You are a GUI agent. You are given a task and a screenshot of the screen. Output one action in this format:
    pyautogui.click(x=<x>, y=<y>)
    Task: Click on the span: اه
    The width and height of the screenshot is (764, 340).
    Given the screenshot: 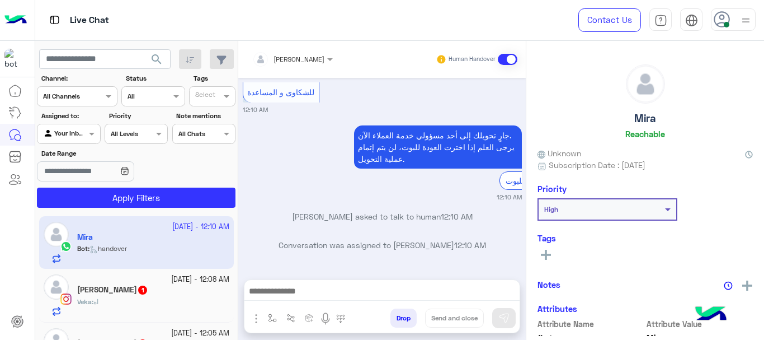 What is the action you would take?
    pyautogui.click(x=96, y=301)
    